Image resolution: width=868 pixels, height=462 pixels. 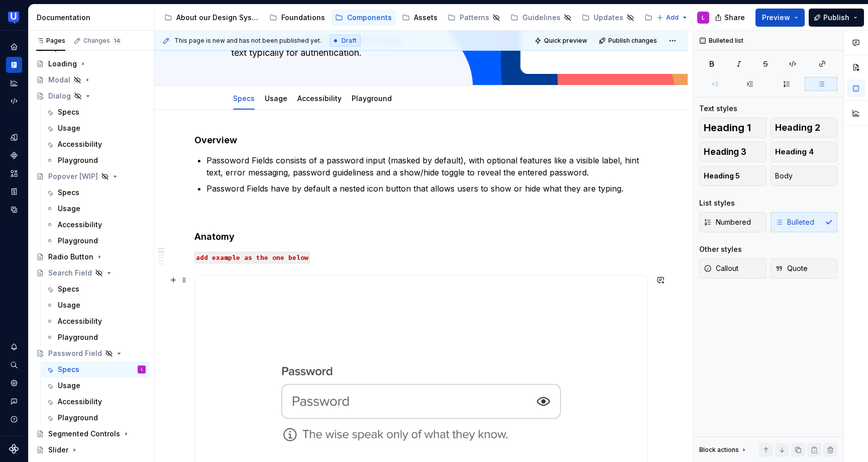 I want to click on button: Heading 5, so click(x=733, y=176).